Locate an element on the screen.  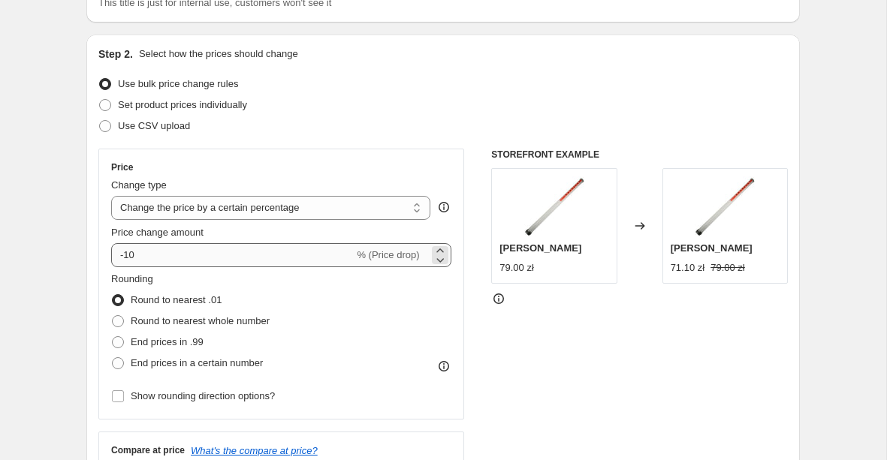
h3: Compare at price is located at coordinates (148, 450).